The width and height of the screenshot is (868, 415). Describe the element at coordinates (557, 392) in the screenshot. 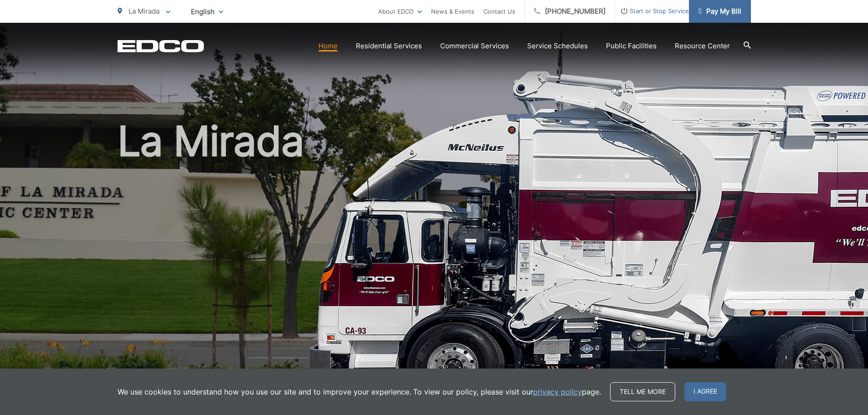

I see `a: privacy policy` at that location.